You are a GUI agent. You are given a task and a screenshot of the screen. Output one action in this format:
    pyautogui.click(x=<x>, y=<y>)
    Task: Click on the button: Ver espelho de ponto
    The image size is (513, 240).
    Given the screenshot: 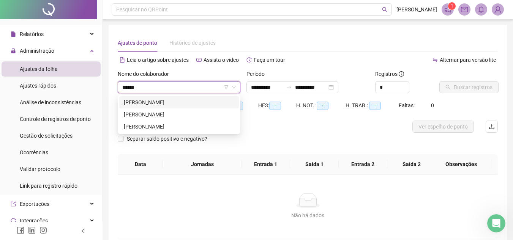 What is the action you would take?
    pyautogui.click(x=443, y=127)
    